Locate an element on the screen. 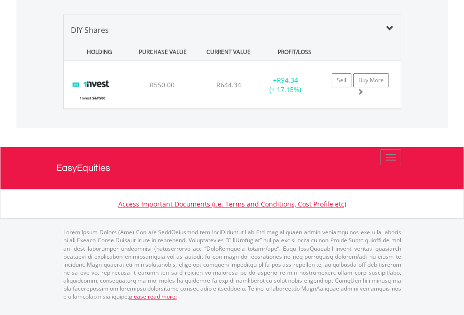  a: Sell is located at coordinates (342, 80).